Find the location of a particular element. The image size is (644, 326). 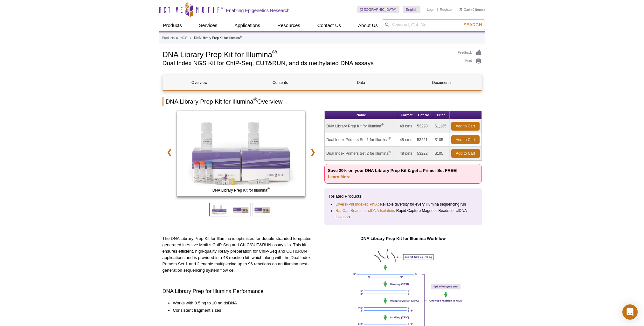

h3: DNA Library Prep for Illumina Performance is located at coordinates (241, 291).